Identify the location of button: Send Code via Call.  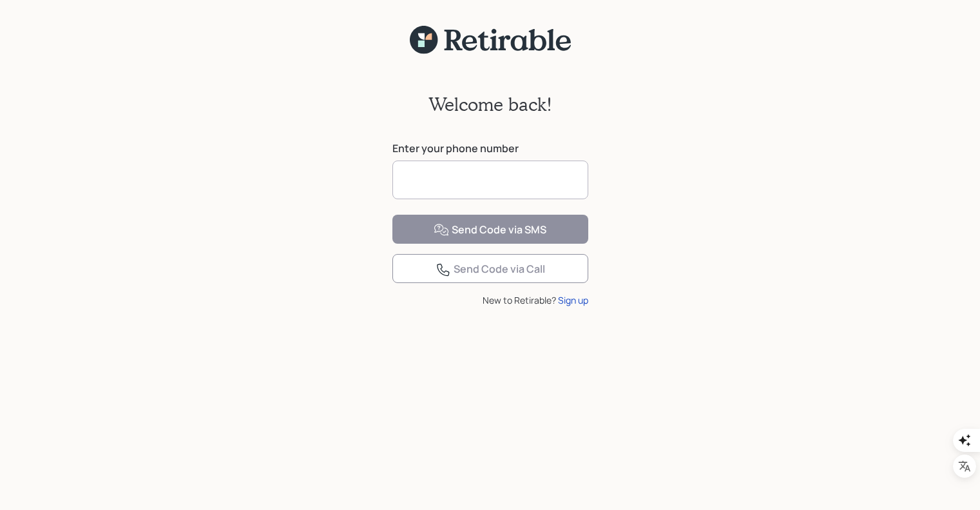
(490, 269).